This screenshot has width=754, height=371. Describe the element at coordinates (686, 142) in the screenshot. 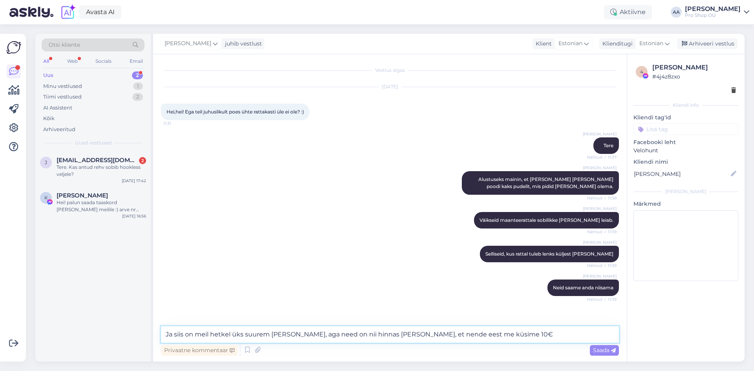

I see `p: Facebooki leht` at that location.